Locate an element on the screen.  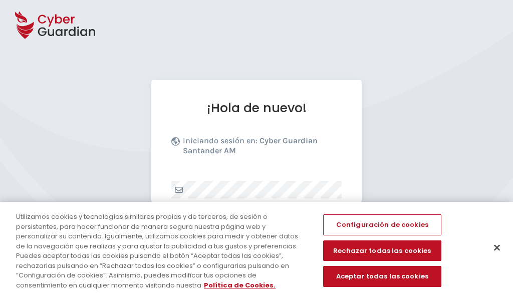
button: Aceptar todas las cookies is located at coordinates (382, 276).